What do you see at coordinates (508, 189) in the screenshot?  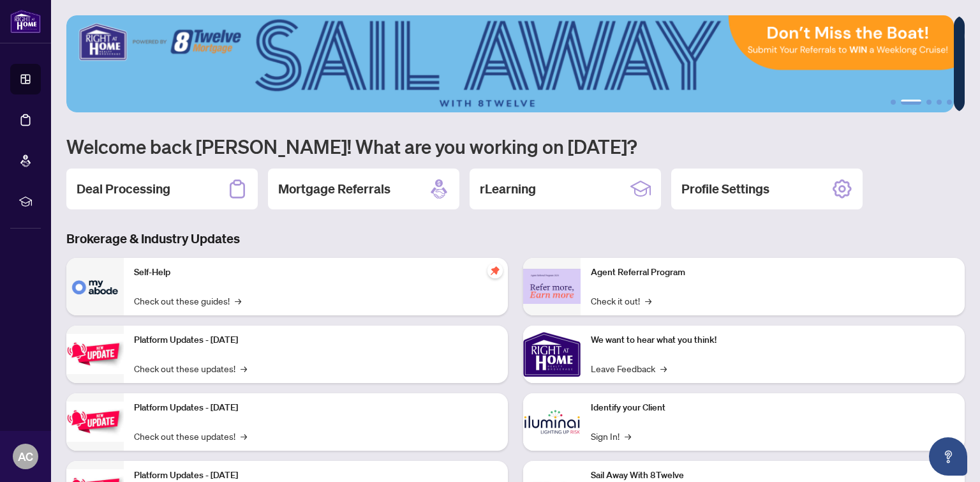 I see `h2: rLearning` at bounding box center [508, 189].